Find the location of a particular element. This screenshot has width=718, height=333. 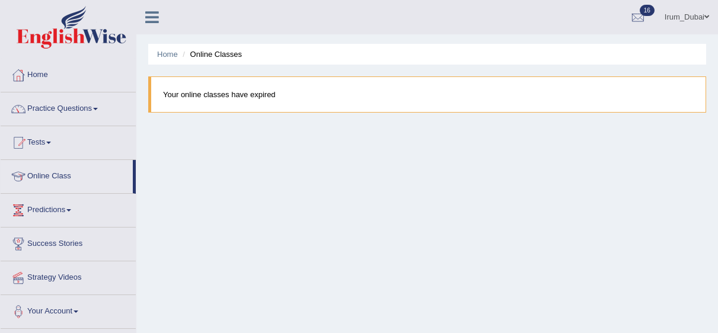

a: Practice Questions is located at coordinates (68, 107).